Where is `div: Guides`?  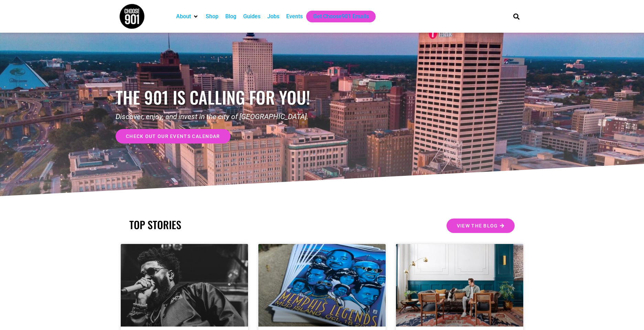 div: Guides is located at coordinates (252, 17).